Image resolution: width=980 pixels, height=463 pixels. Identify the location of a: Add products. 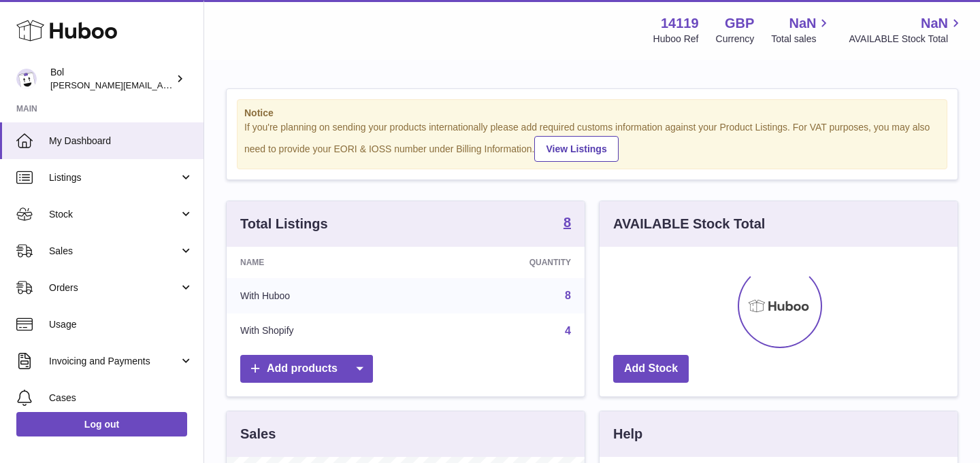
(306, 368).